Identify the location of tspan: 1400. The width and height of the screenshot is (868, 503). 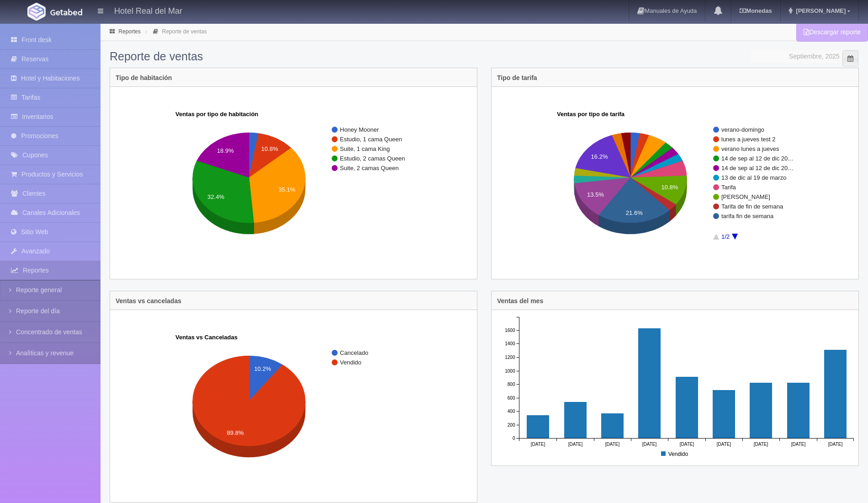
(510, 343).